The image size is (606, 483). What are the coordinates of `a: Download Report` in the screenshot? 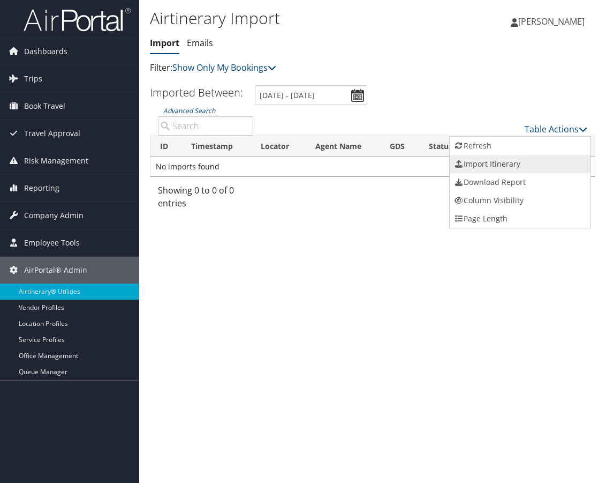 It's located at (520, 182).